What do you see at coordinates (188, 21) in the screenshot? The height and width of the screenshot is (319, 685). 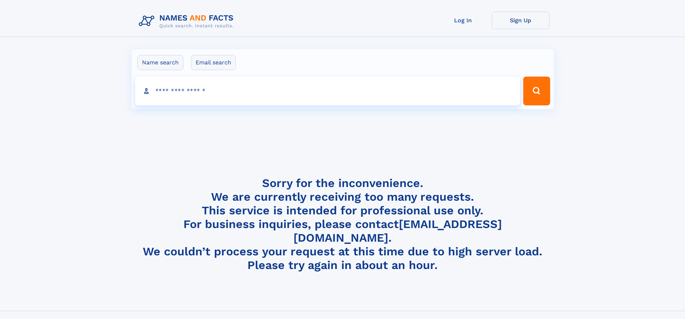 I see `img: Logo Names and Facts` at bounding box center [188, 21].